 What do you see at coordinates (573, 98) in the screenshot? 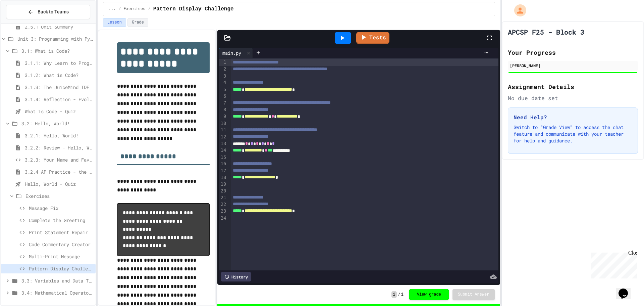
I see `div: No due date set` at bounding box center [573, 98].